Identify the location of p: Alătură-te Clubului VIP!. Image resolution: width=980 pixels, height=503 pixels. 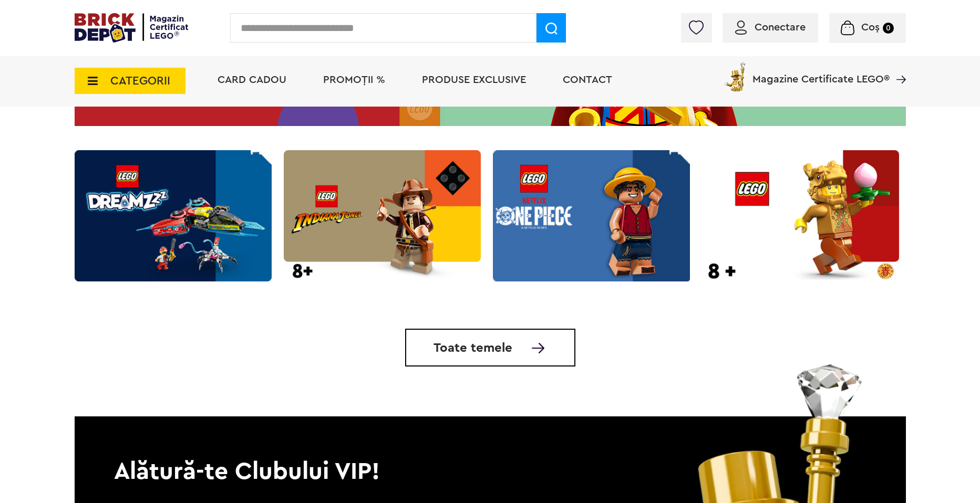
(491, 452).